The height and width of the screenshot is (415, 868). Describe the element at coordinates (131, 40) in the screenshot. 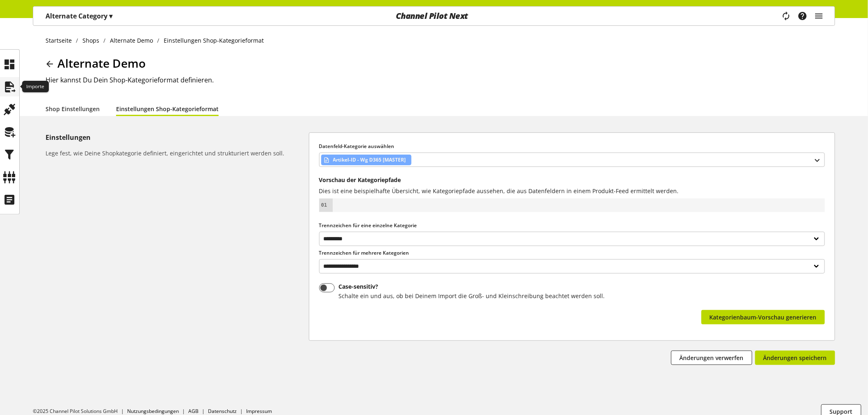

I see `a: Alternate Demo` at that location.